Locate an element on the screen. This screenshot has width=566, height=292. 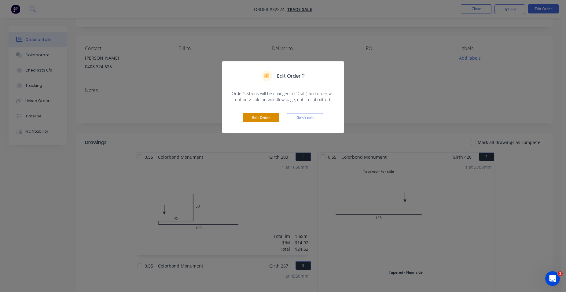
button: Edit Order is located at coordinates (261, 118).